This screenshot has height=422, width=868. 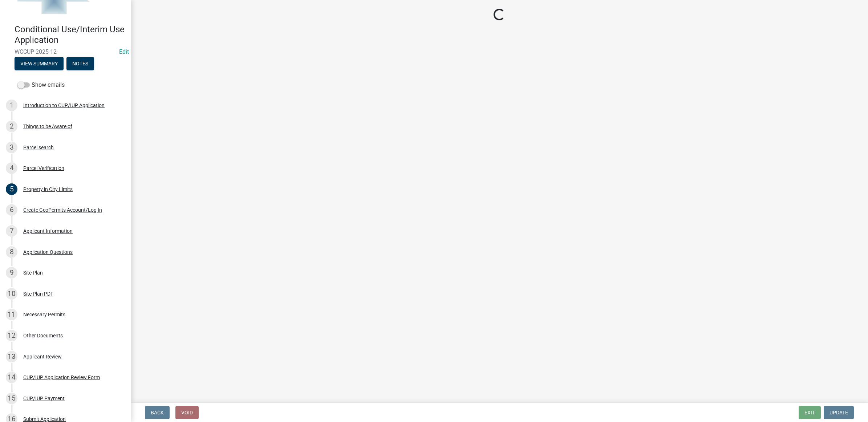 What do you see at coordinates (48, 189) in the screenshot?
I see `div: Property in City Limits` at bounding box center [48, 189].